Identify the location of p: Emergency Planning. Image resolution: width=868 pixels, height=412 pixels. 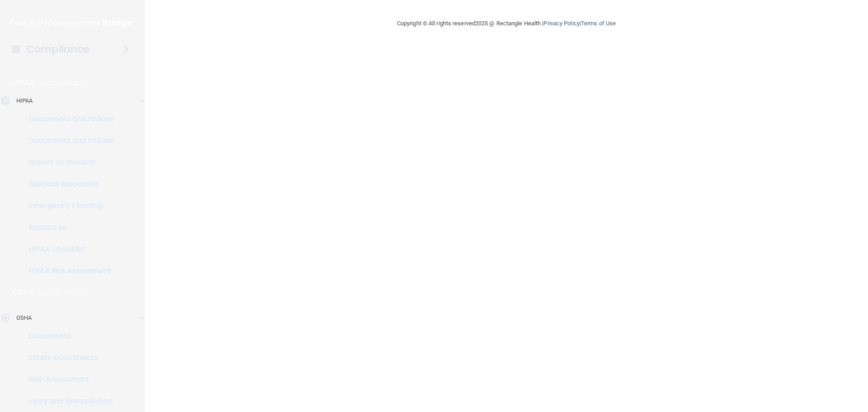
(67, 206).